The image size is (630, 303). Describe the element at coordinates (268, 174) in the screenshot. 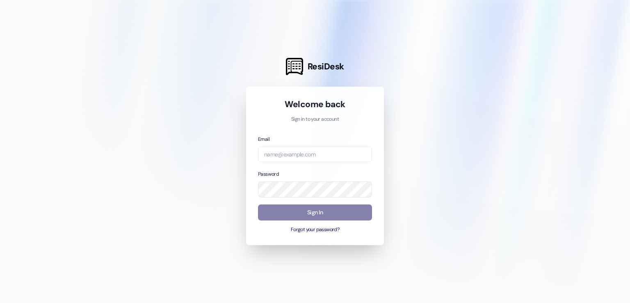

I see `label: Password` at that location.